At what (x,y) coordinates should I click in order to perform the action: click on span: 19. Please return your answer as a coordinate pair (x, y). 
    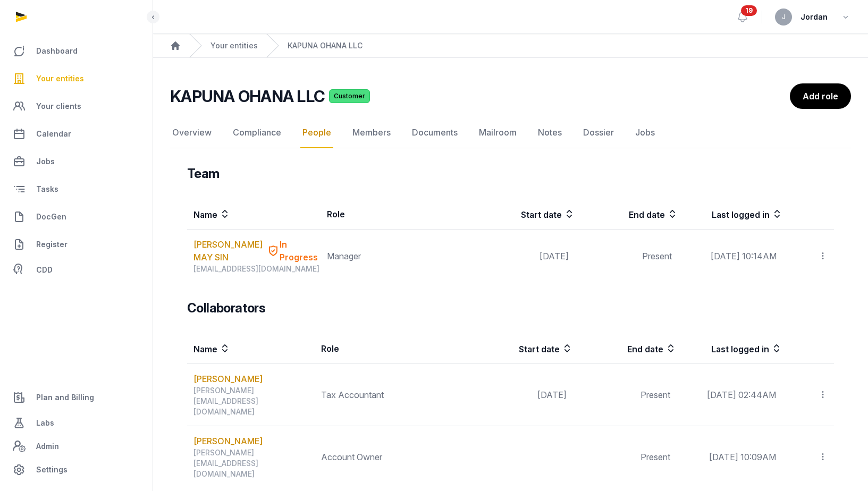
    Looking at the image, I should click on (749, 10).